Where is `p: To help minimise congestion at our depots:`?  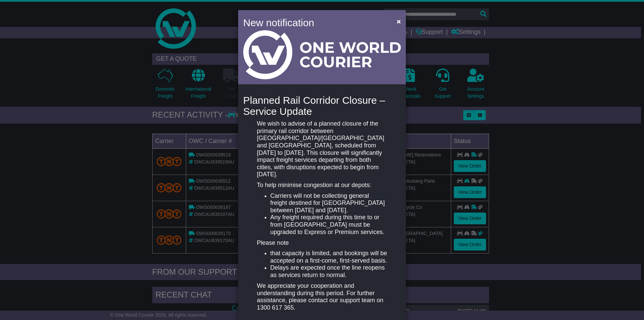 p: To help minimise congestion at our depots: is located at coordinates (322, 185).